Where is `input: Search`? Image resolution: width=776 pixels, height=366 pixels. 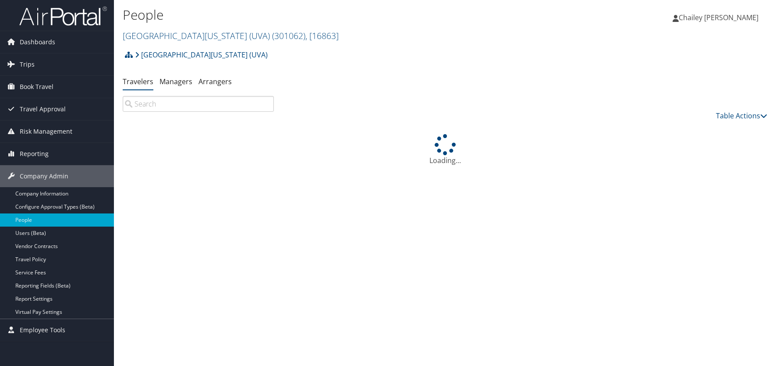
input: Search is located at coordinates (198, 104).